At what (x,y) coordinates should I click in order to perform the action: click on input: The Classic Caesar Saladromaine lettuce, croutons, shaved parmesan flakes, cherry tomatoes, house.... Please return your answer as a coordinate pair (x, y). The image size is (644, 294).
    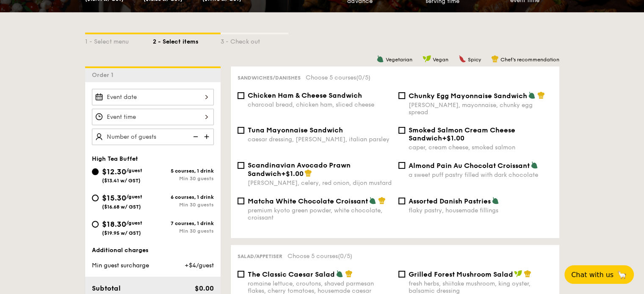
    Looking at the image, I should click on (241, 274).